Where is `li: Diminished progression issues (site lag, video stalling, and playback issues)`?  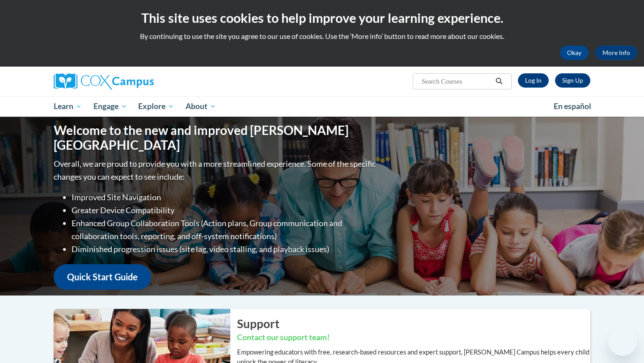 li: Diminished progression issues (site lag, video stalling, and playback issues) is located at coordinates (225, 249).